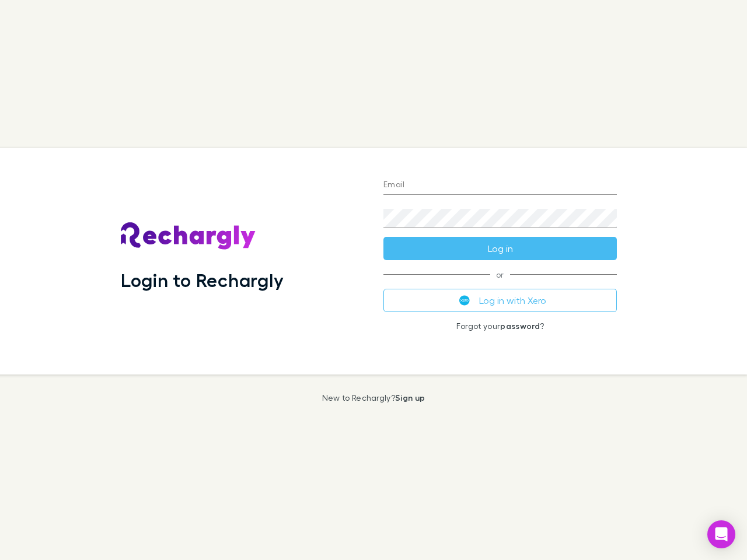 This screenshot has width=747, height=560. What do you see at coordinates (721, 534) in the screenshot?
I see `div: Open Intercom Messenger` at bounding box center [721, 534].